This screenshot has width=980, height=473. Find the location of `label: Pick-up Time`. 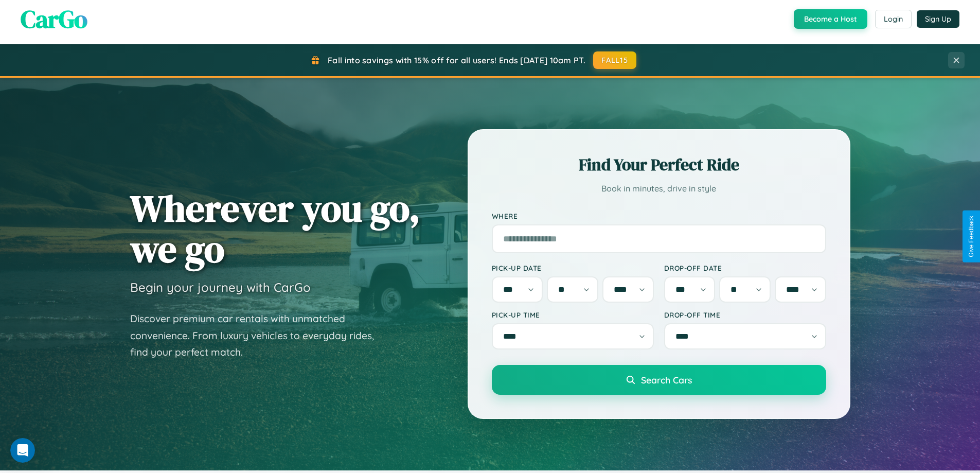

label: Pick-up Time is located at coordinates (573, 314).